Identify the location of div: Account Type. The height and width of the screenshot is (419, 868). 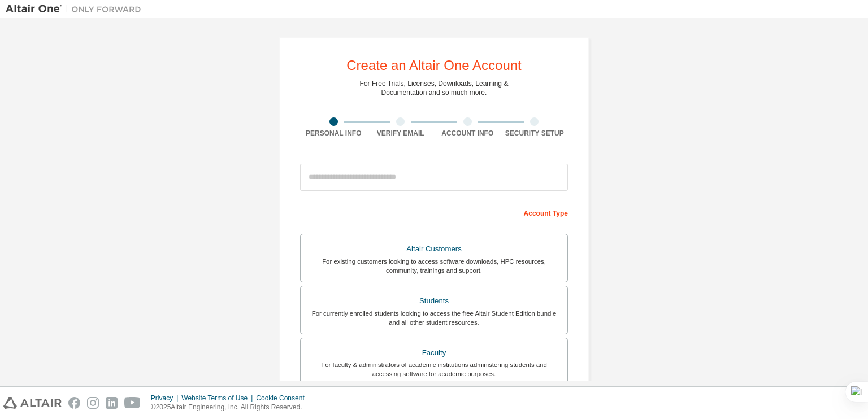
(434, 213).